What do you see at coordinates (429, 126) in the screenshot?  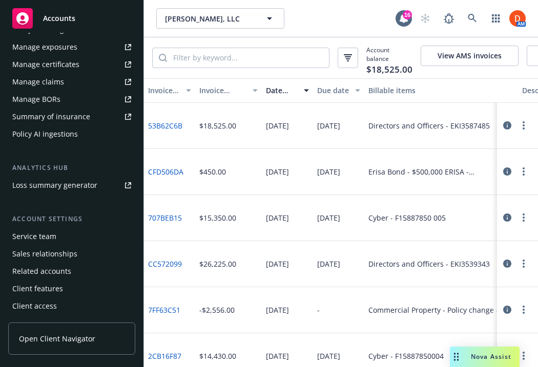 I see `div: Directors and Officers - EKI3587485` at bounding box center [429, 126].